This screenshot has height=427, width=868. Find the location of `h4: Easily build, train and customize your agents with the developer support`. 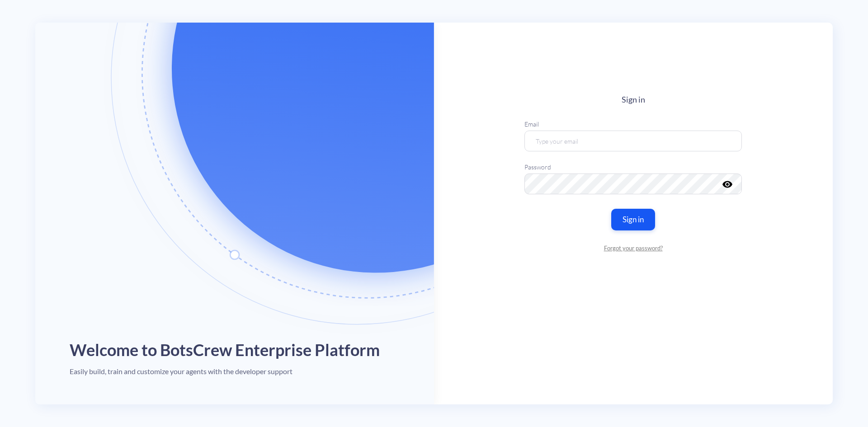

h4: Easily build, train and customize your agents with the developer support is located at coordinates (181, 371).